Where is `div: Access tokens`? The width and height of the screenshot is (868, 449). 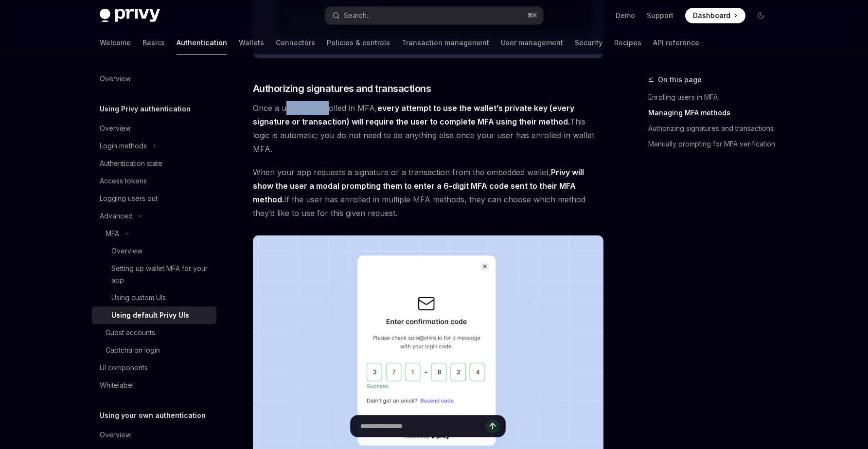
div: Access tokens is located at coordinates (123, 181).